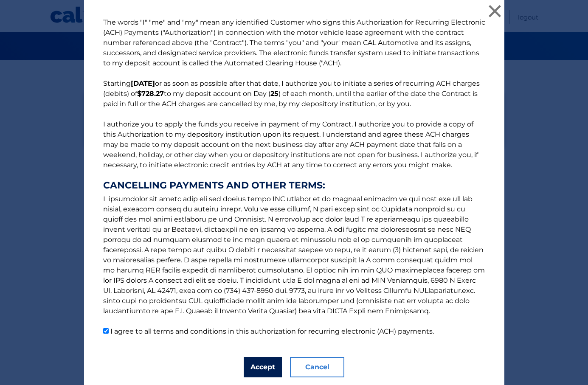  Describe the element at coordinates (295, 185) in the screenshot. I see `strong: CANCELLING PAYMENTS AND OTHER TERMS:` at that location.